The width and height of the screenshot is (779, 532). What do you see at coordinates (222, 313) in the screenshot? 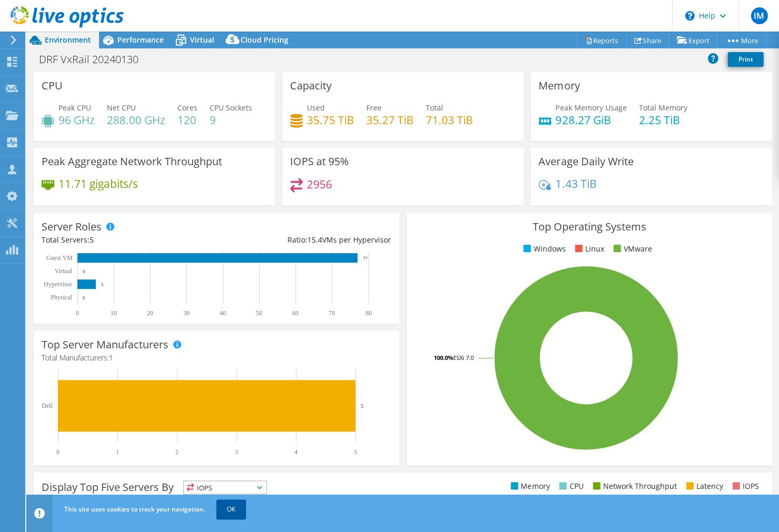
I see `text: 40` at bounding box center [222, 313].